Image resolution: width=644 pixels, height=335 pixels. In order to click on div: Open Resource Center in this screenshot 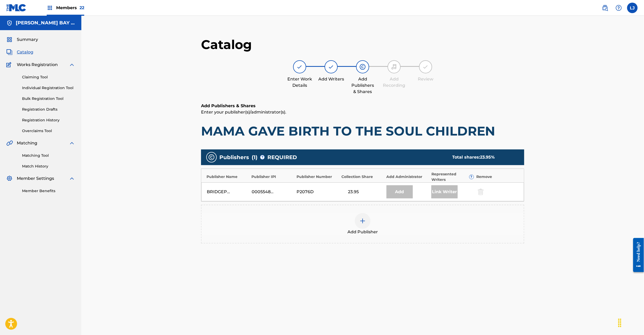, I will do `click(9, 21)`.